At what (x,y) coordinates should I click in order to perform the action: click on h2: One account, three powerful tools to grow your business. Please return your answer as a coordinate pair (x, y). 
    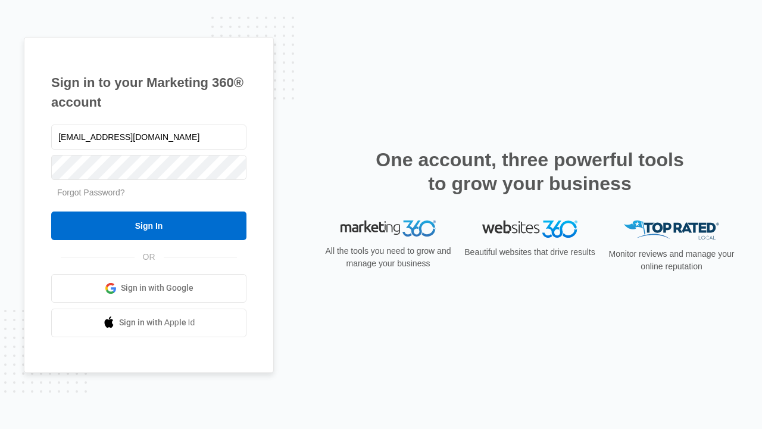
    Looking at the image, I should click on (530, 171).